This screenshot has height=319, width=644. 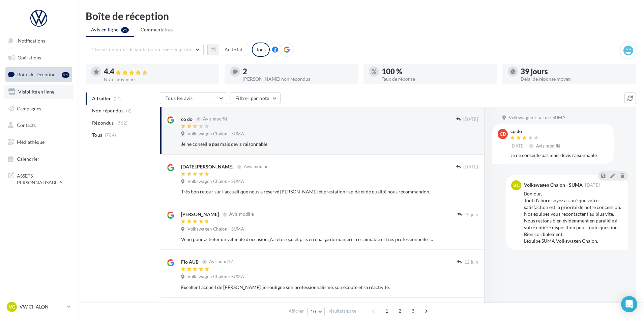 What do you see at coordinates (122, 123) in the screenshot?
I see `span: (762)` at bounding box center [122, 123].